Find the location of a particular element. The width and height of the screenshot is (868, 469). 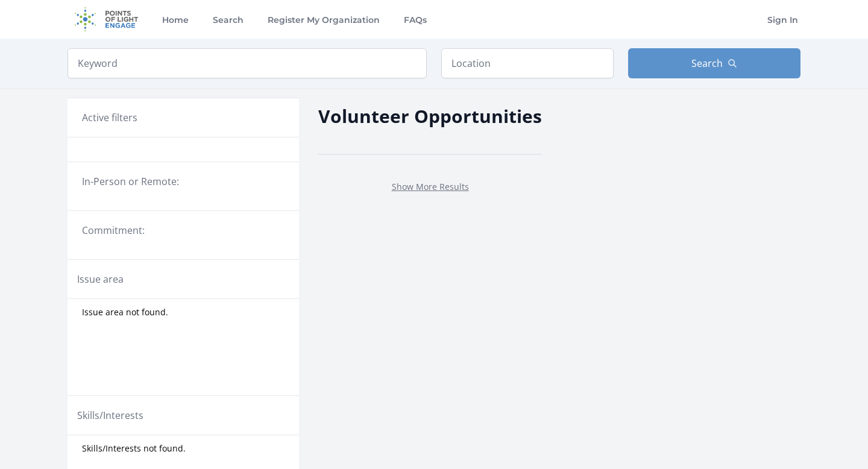

input: Keyword is located at coordinates (247, 63).